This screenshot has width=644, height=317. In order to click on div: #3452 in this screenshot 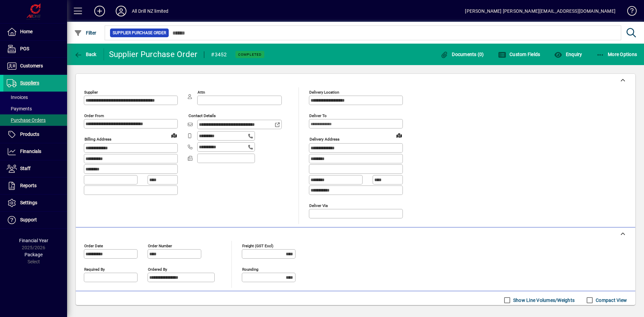, I will do `click(219, 55)`.